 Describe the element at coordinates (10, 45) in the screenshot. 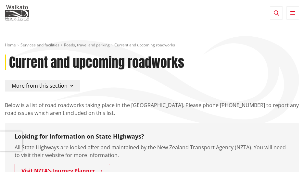

I see `a: Home` at that location.